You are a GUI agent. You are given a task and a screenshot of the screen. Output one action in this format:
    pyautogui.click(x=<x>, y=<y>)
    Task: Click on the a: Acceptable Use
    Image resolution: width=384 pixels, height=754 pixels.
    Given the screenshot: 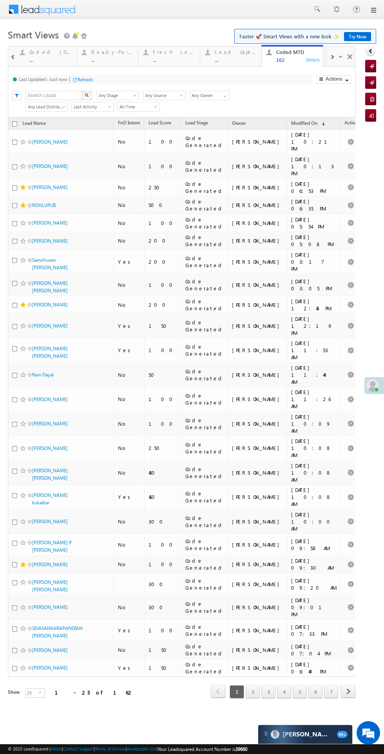 What is the action you would take?
    pyautogui.click(x=142, y=749)
    